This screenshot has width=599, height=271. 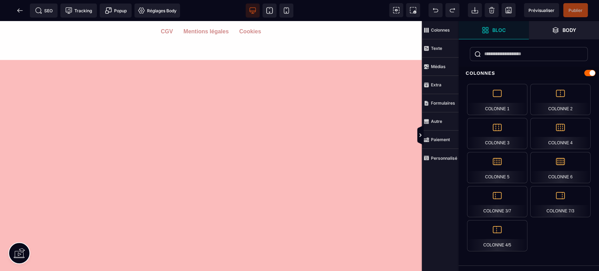 What do you see at coordinates (497, 235) in the screenshot?
I see `div: Colonne 4/5` at bounding box center [497, 235].